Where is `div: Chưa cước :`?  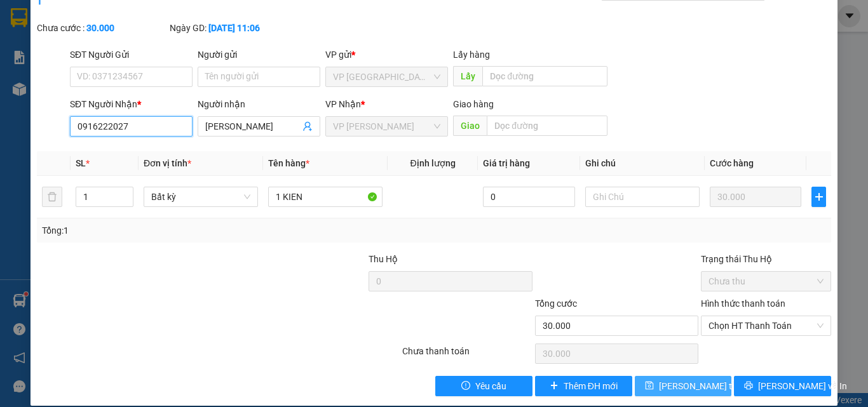 div: Chưa cước : is located at coordinates (102, 28).